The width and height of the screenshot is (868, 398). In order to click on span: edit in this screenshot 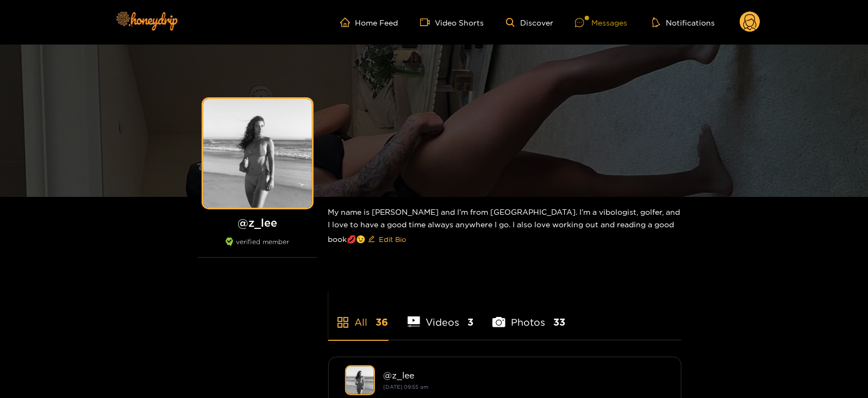, I will do `click(371, 239)`.